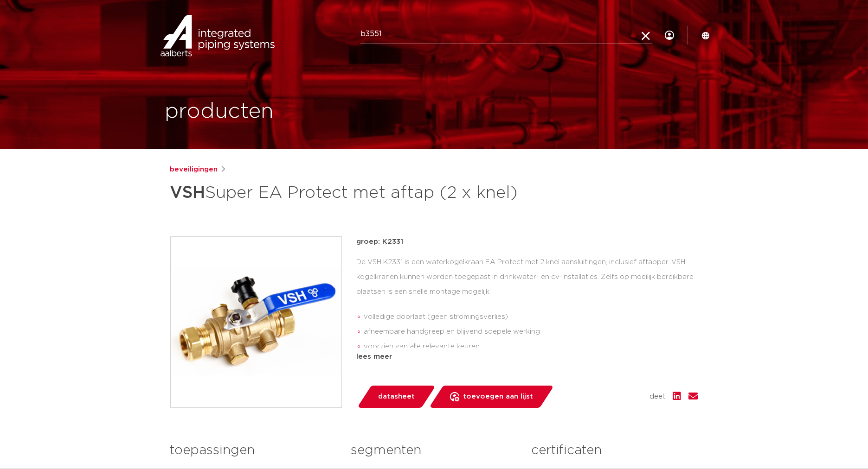  Describe the element at coordinates (344, 193) in the screenshot. I see `h1: Super EA Protect met aftap (2 x knel)` at that location.